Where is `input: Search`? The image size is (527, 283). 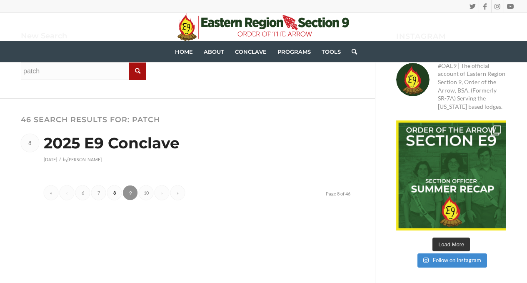 input: Search is located at coordinates (83, 71).